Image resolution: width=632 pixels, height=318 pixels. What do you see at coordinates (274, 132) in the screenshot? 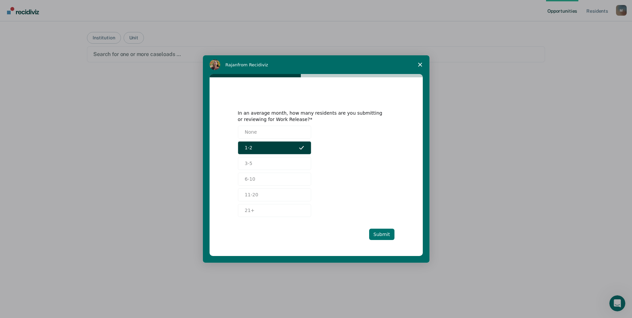
I see `button: None` at bounding box center [274, 132].